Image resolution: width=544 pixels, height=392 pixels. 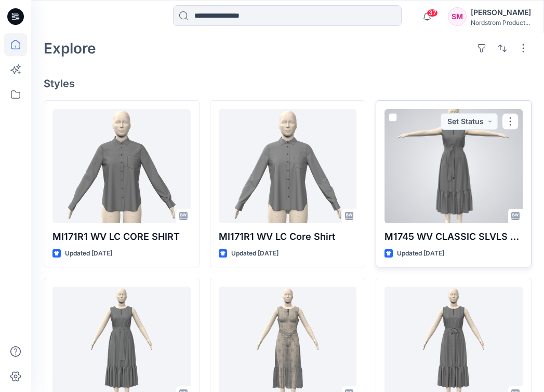 I want to click on div: SM, so click(x=457, y=17).